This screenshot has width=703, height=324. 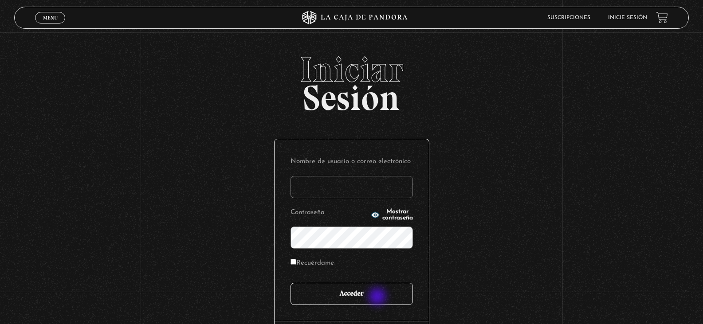 I want to click on span: Mostrar contraseña, so click(x=397, y=215).